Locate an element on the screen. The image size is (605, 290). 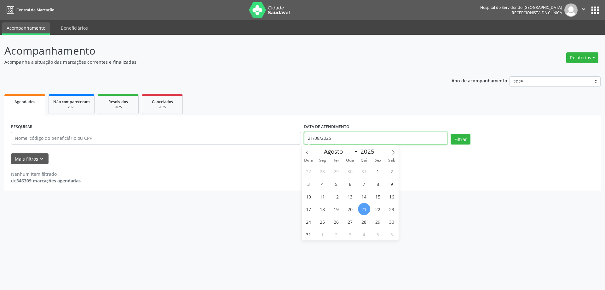
span: Seg is located at coordinates (322, 160).